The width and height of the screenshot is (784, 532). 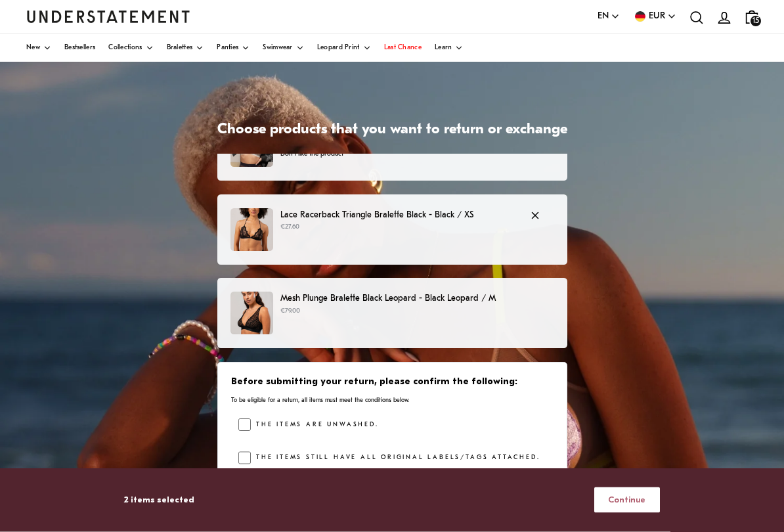 I want to click on span: Bestsellers, so click(x=79, y=48).